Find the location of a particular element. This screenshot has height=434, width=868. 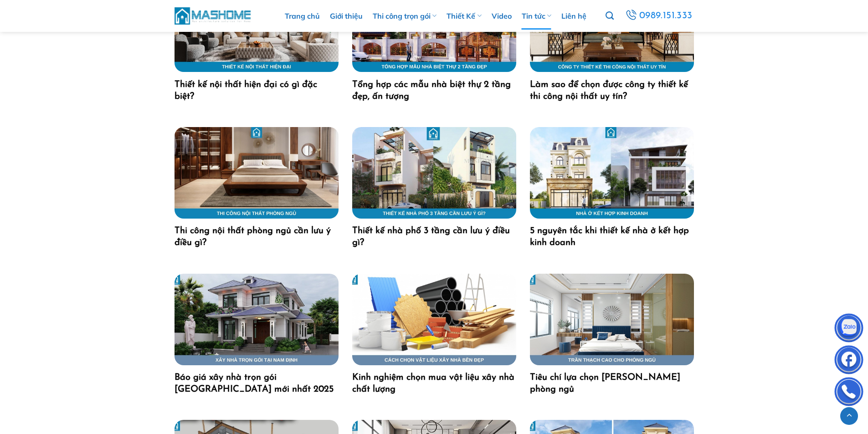

a: Thiết kế nhà phố 3 tầng cần lưu ý điều gì? is located at coordinates (434, 237).